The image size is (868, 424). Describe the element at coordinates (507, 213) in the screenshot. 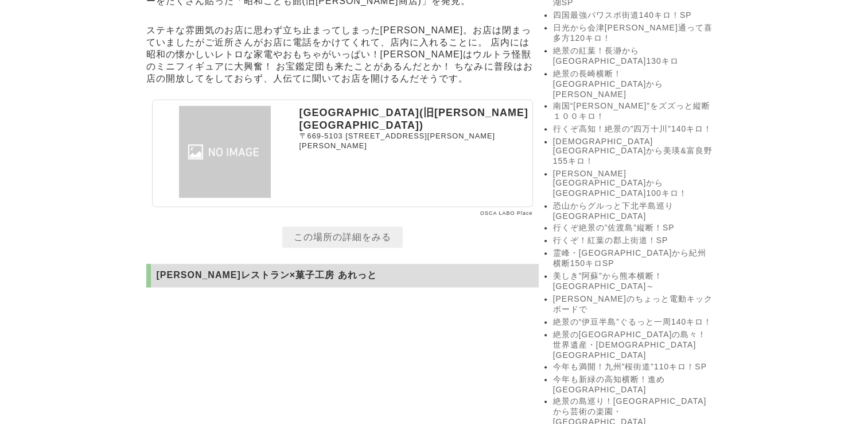

I see `a: OSCA LABO Place` at that location.